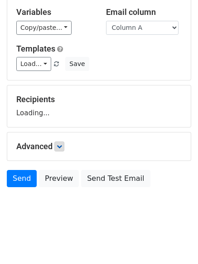  Describe the element at coordinates (99, 106) in the screenshot. I see `div: Loading...` at that location.